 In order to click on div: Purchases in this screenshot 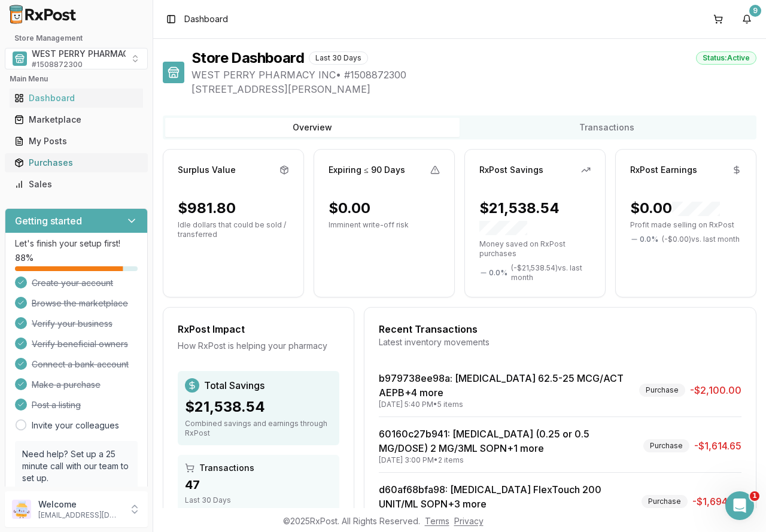, I will do `click(76, 163)`.